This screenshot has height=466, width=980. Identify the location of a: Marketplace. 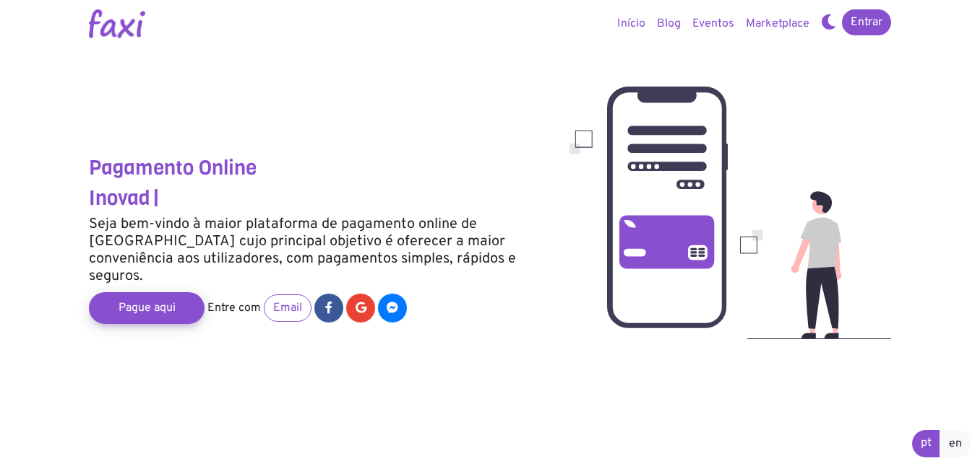
(777, 24).